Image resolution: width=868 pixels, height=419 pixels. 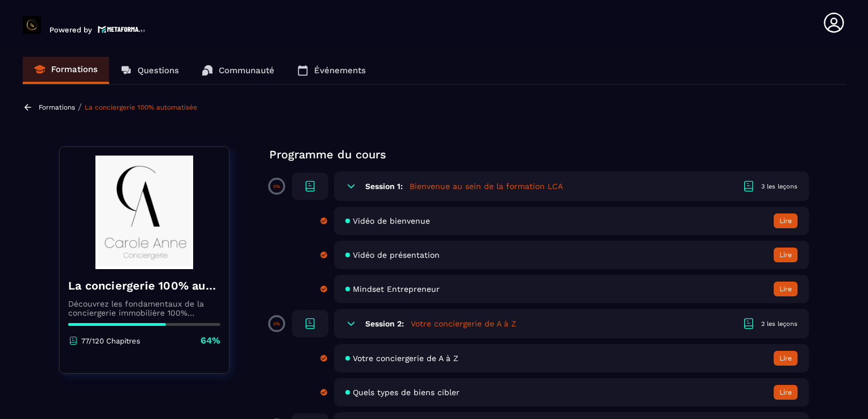 I want to click on span: Mindset Entrepreneur, so click(x=396, y=289).